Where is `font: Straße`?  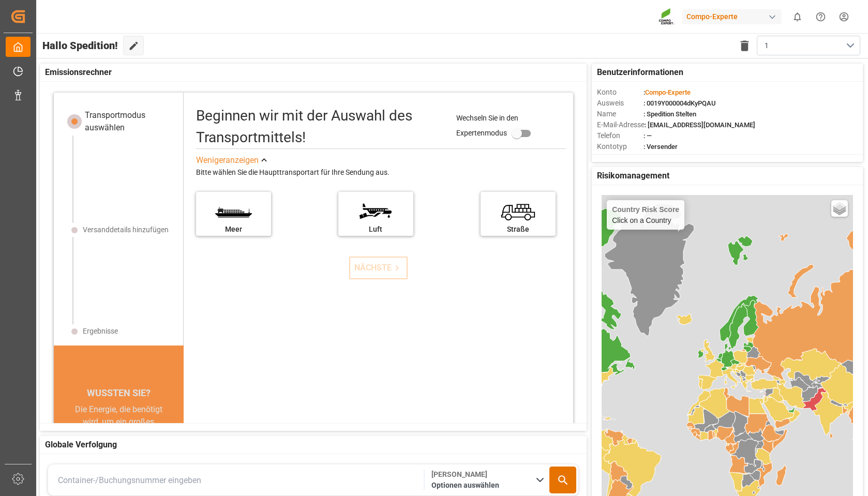 font: Straße is located at coordinates (518, 229).